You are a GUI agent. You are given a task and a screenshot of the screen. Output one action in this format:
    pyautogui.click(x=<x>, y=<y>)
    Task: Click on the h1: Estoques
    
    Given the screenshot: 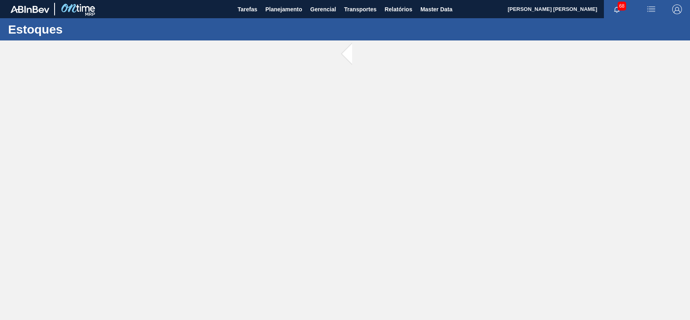 What is the action you would take?
    pyautogui.click(x=80, y=29)
    